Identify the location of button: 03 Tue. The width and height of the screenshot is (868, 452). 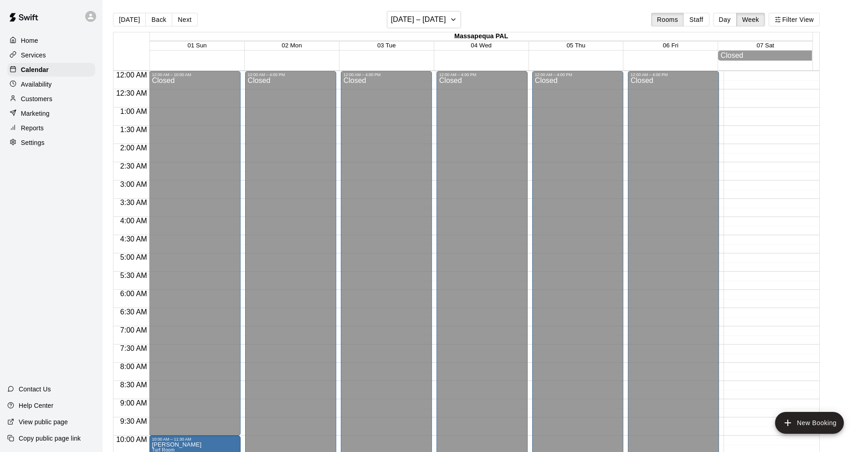
(386, 45).